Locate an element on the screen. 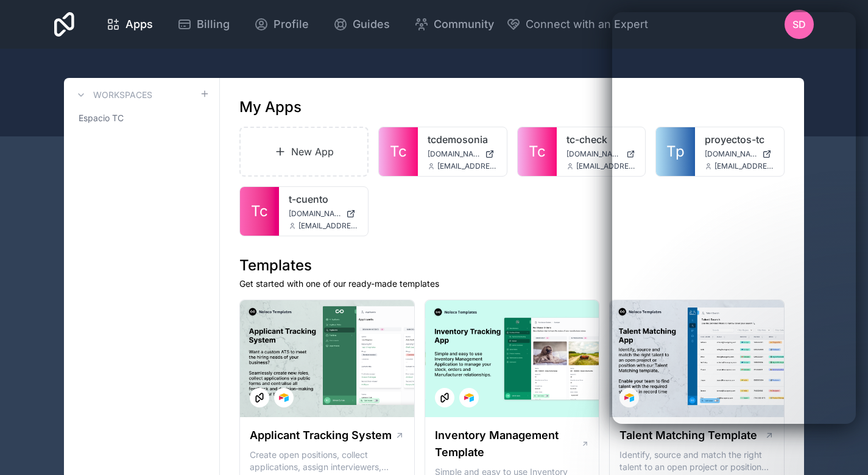 Image resolution: width=868 pixels, height=475 pixels. p: Identify, source and match the right talent to an open project or position with our Talent Matchi... is located at coordinates (697, 461).